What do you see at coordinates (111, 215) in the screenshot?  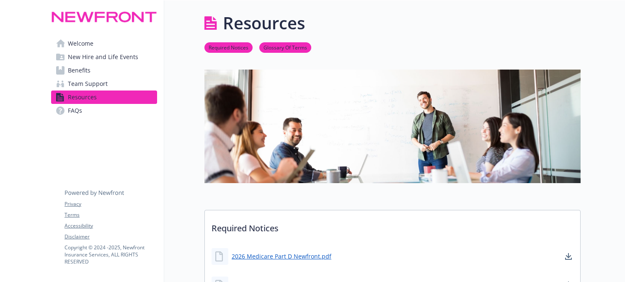 I see `a: Terms` at bounding box center [111, 215].